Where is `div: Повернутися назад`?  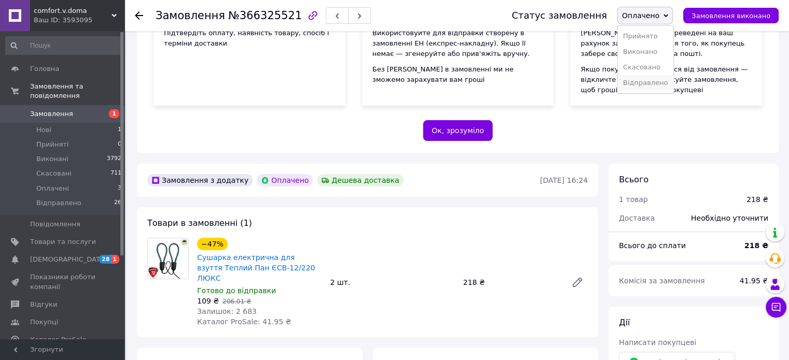 div: Повернутися назад is located at coordinates (139, 16).